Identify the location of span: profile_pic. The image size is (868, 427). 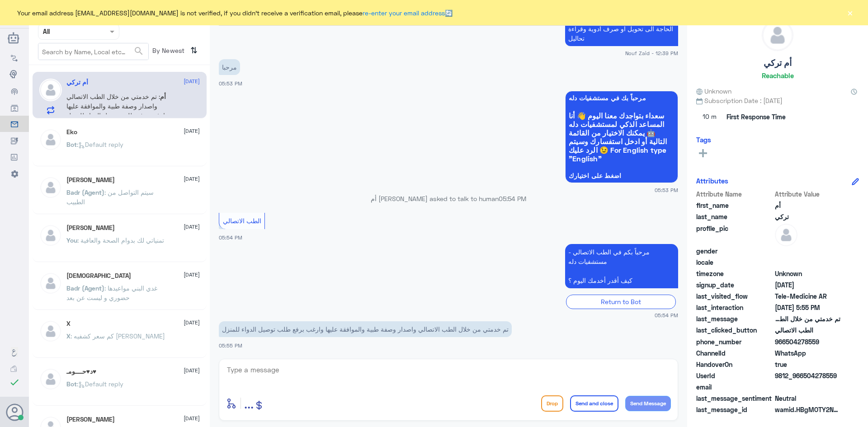
(735, 234).